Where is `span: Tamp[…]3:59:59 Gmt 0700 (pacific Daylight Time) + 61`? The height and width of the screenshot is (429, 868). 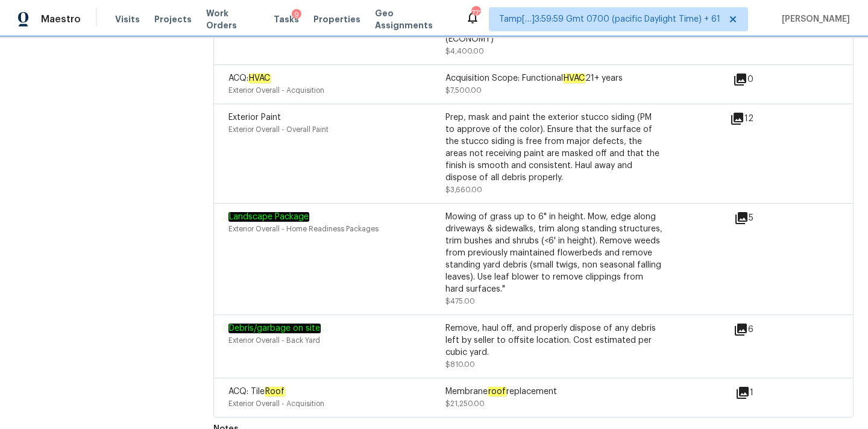 span: Tamp[…]3:59:59 Gmt 0700 (pacific Daylight Time) + 61 is located at coordinates (610, 20).